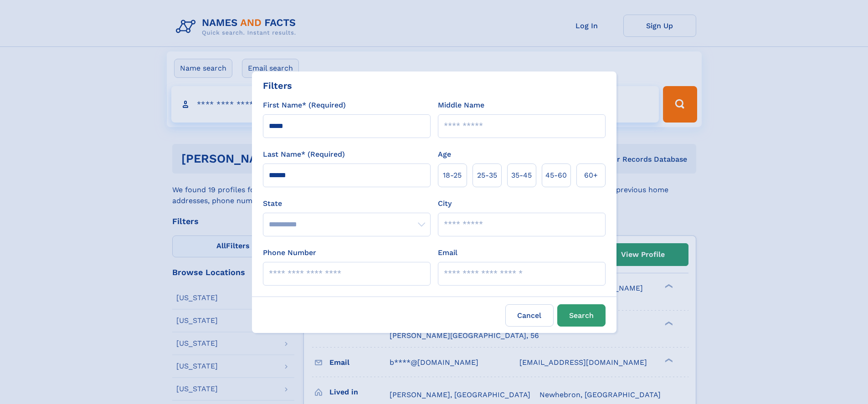 The width and height of the screenshot is (868, 404). Describe the element at coordinates (461, 105) in the screenshot. I see `label: Middle Name` at that location.